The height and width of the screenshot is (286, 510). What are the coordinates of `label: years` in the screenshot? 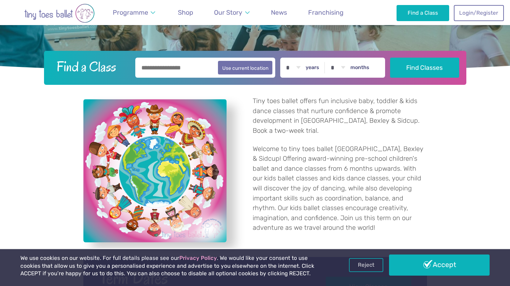 It's located at (312, 68).